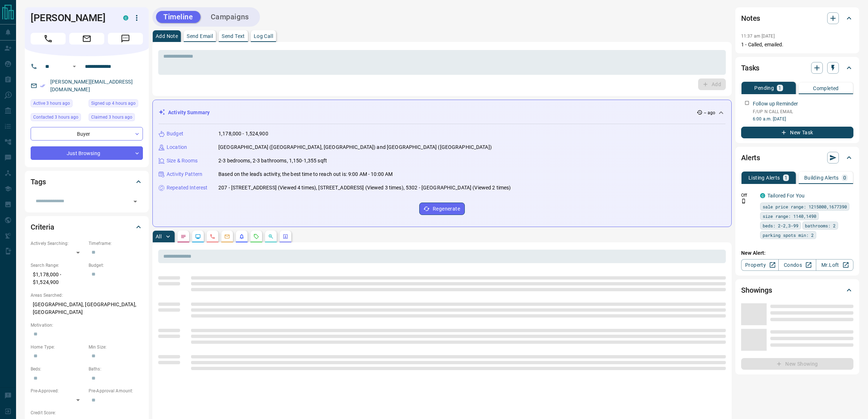 The width and height of the screenshot is (868, 419). What do you see at coordinates (87, 133) in the screenshot?
I see `div: Buyer` at bounding box center [87, 133].